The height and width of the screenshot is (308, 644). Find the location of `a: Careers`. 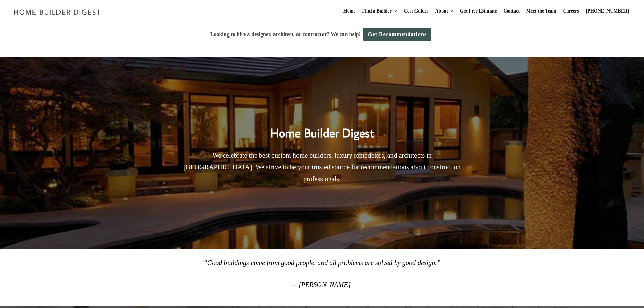

a: Careers is located at coordinates (571, 11).